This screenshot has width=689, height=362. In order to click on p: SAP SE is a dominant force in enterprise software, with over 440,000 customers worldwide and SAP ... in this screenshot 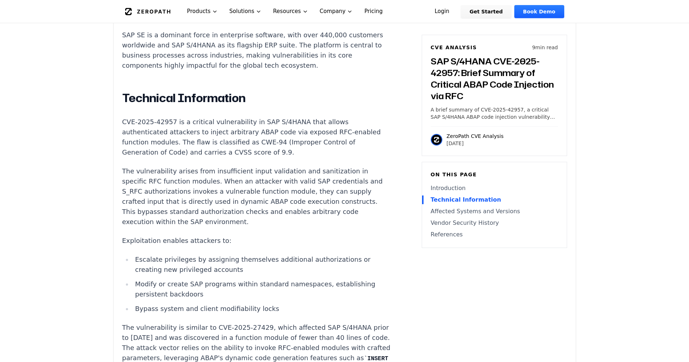, I will do `click(257, 50)`.